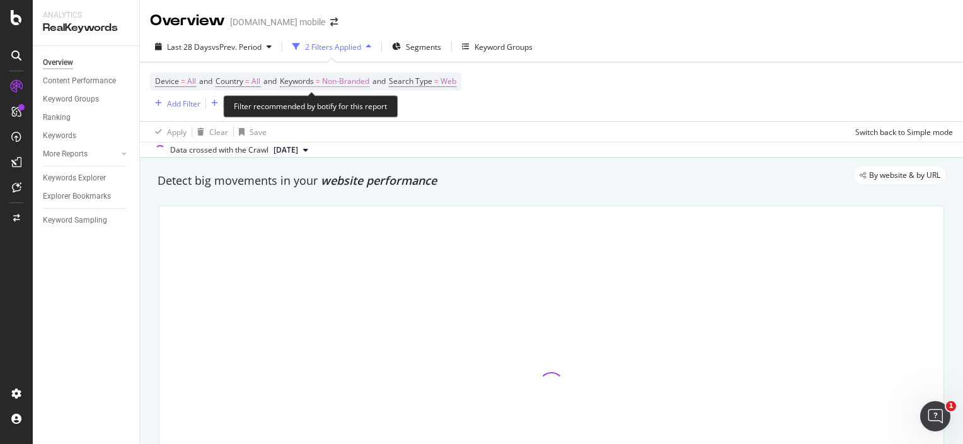 This screenshot has width=963, height=444. I want to click on div: More Reports, so click(65, 154).